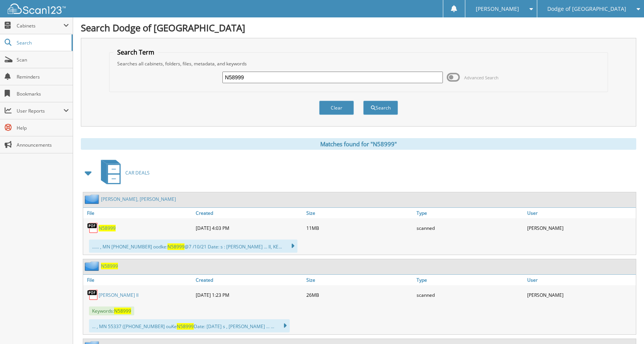  I want to click on div: 26MB, so click(359, 295).